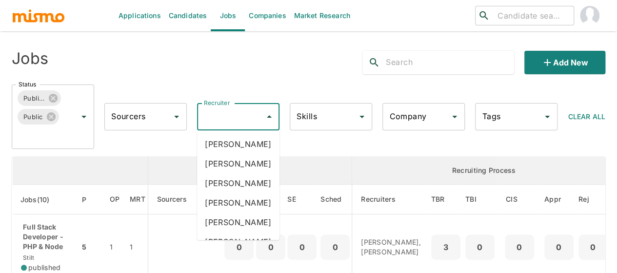 This screenshot has height=273, width=617. Describe the element at coordinates (450, 62) in the screenshot. I see `input: Search` at that location.